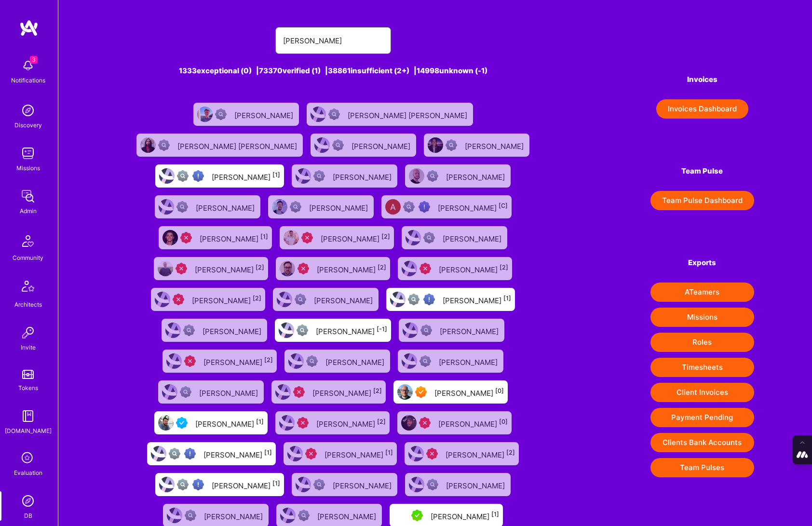  What do you see at coordinates (703, 109) in the screenshot?
I see `button: Invoices Dashboard` at bounding box center [703, 109].